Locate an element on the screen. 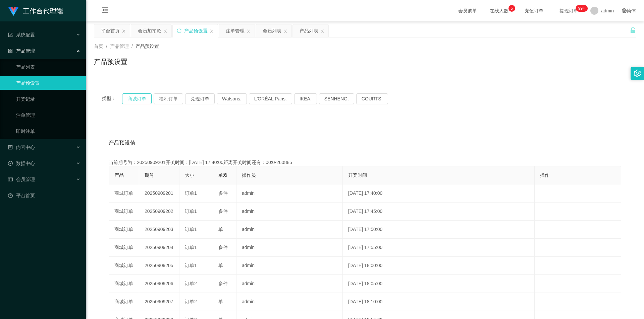 The height and width of the screenshot is (319, 644). span: 数据中心 is located at coordinates (21, 164).